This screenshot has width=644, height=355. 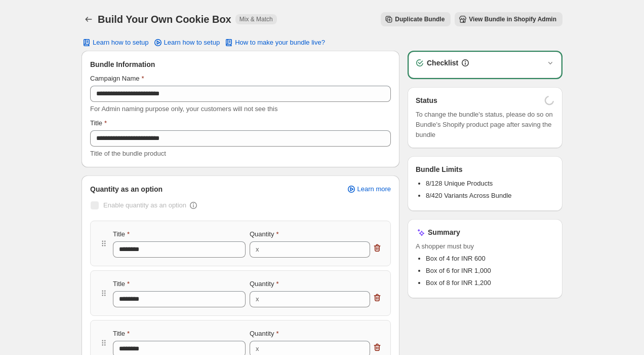 What do you see at coordinates (117, 79) in the screenshot?
I see `label: Campaign Name` at bounding box center [117, 79].